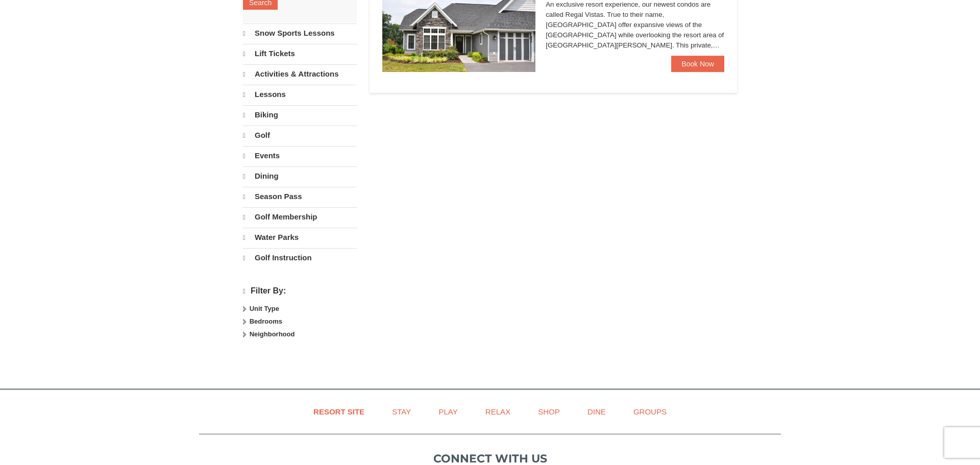 This screenshot has width=980, height=465. What do you see at coordinates (597, 411) in the screenshot?
I see `a: Dine` at bounding box center [597, 411].